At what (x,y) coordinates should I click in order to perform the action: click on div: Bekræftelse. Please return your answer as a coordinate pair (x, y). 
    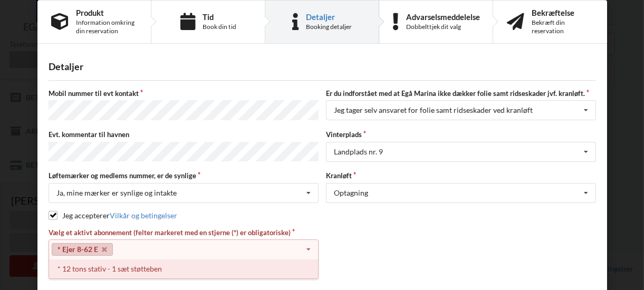
    Looking at the image, I should click on (562, 13).